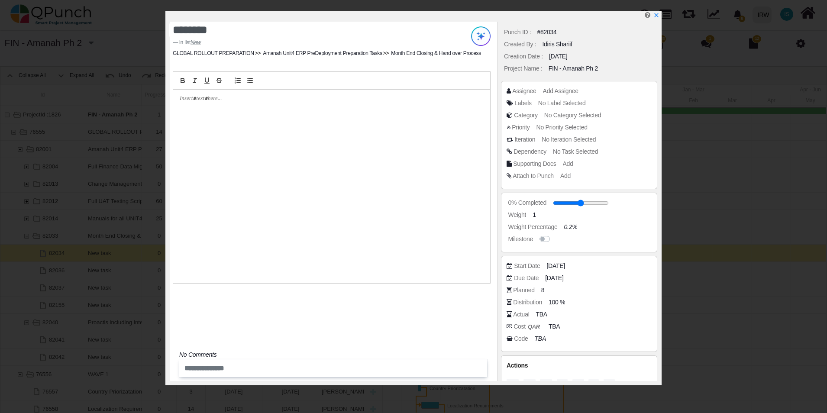 The image size is (827, 413). Describe the element at coordinates (528, 327) in the screenshot. I see `div: Cost` at that location.